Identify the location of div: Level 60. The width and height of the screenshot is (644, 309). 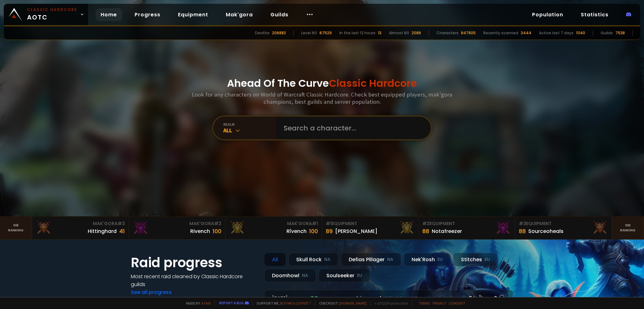
(309, 33).